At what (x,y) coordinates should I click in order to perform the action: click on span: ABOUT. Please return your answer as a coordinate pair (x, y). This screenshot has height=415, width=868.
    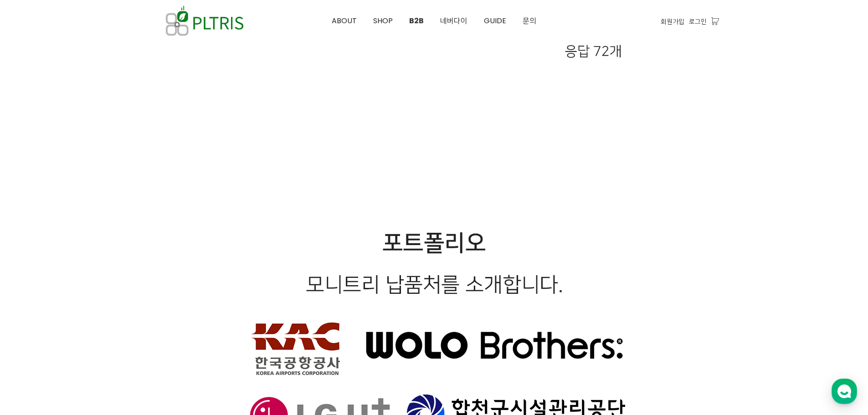
    Looking at the image, I should click on (344, 21).